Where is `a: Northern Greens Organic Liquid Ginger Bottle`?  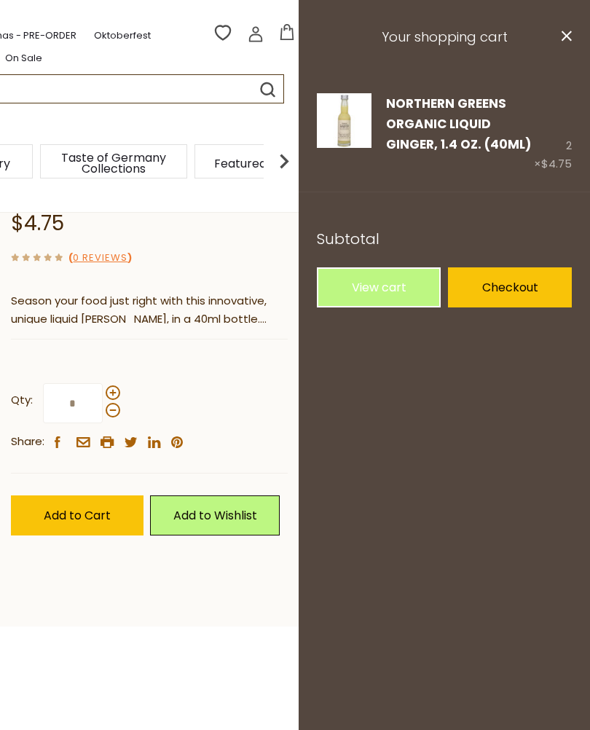 a: Northern Greens Organic Liquid Ginger Bottle is located at coordinates (344, 133).